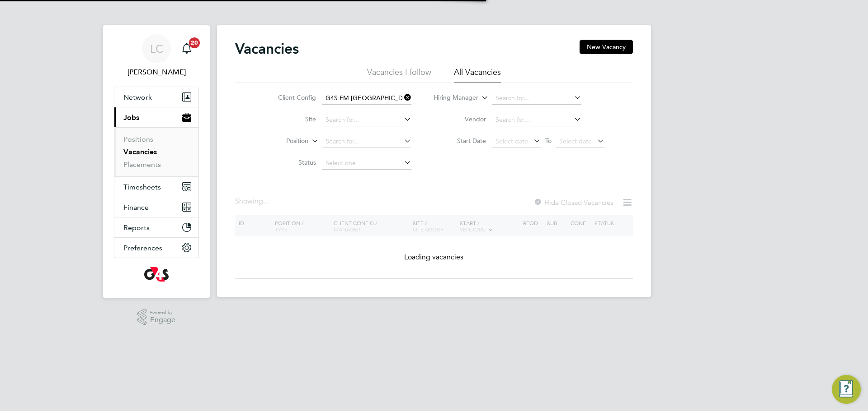 This screenshot has height=411, width=868. What do you see at coordinates (139, 139) in the screenshot?
I see `a: Positions` at bounding box center [139, 139].